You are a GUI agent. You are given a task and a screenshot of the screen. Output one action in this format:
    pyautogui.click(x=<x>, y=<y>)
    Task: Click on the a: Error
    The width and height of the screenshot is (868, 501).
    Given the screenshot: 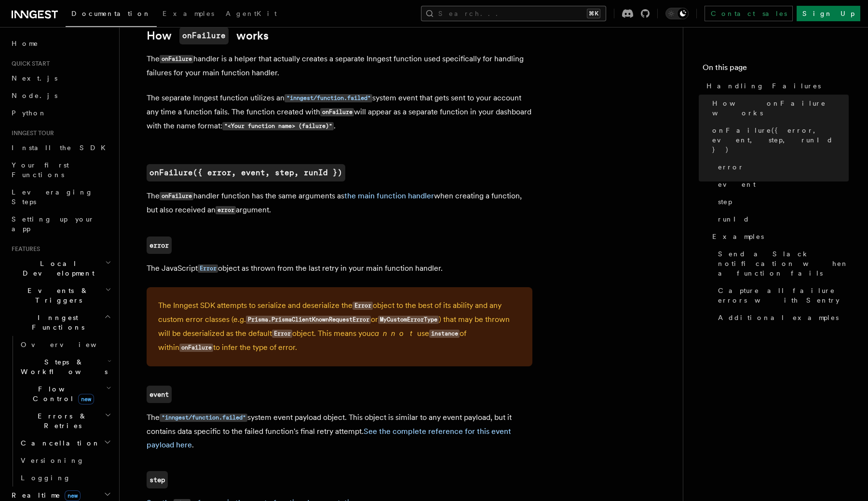 What is the action you would take?
    pyautogui.click(x=208, y=268)
    